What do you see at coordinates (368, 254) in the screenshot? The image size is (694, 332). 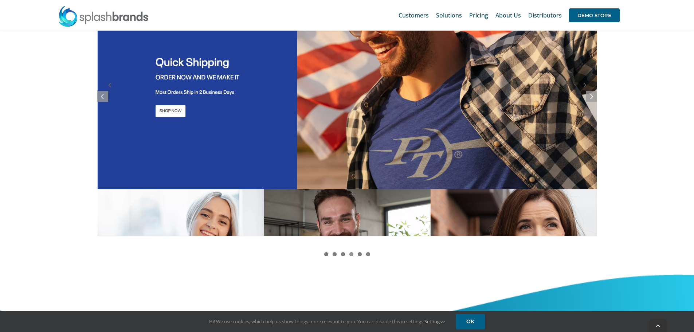 I see `a: 6` at bounding box center [368, 254].